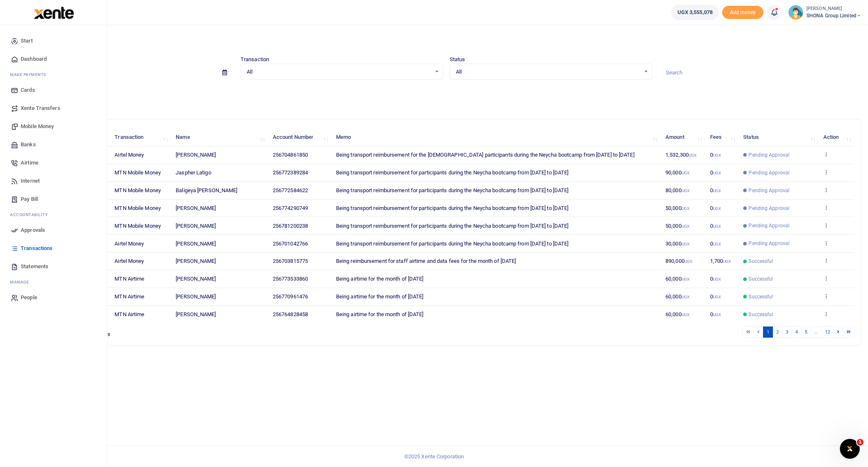  I want to click on span: anage, so click(22, 282).